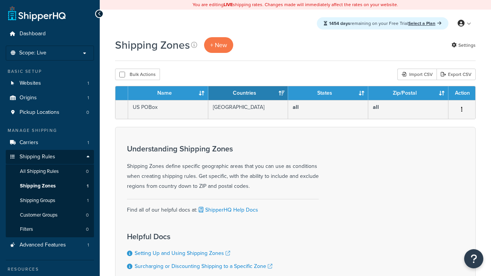  Describe the element at coordinates (219, 45) in the screenshot. I see `span: + New` at that location.